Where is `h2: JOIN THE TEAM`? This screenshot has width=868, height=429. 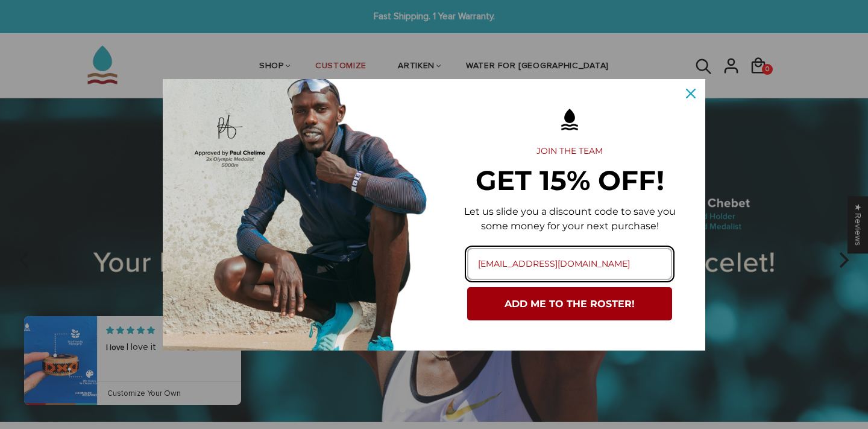 h2: JOIN THE TEAM is located at coordinates (570, 151).